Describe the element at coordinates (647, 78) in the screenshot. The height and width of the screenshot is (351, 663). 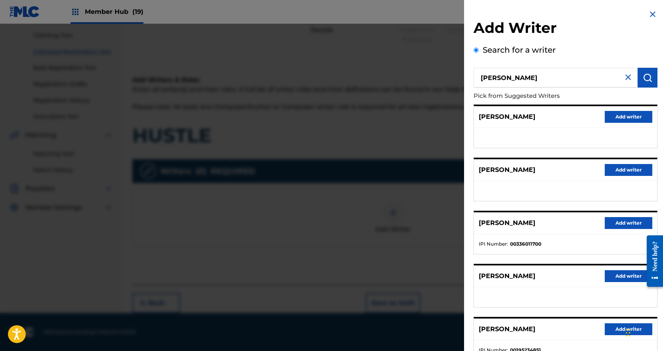
I see `img: Search Works` at that location.